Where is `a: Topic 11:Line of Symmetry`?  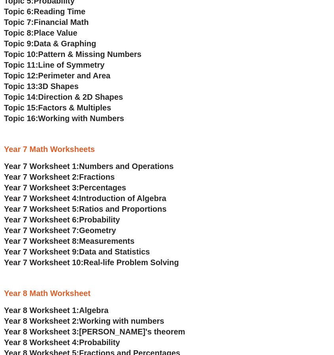
a: Topic 11:Line of Symmetry is located at coordinates (54, 65).